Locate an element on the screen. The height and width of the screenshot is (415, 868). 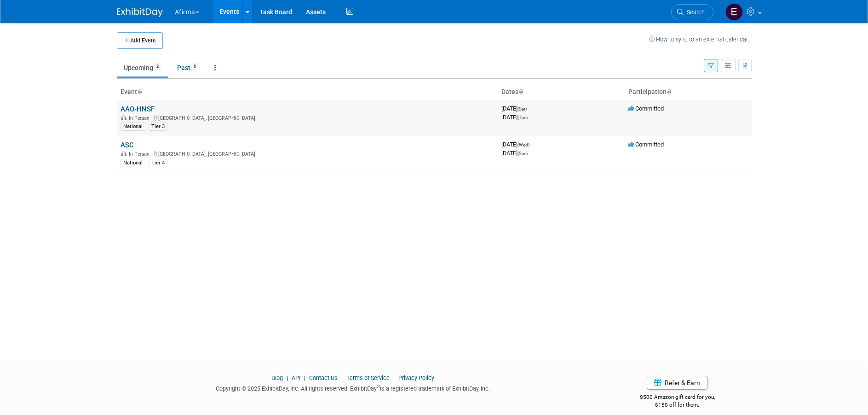
span: 2 is located at coordinates (158, 66).